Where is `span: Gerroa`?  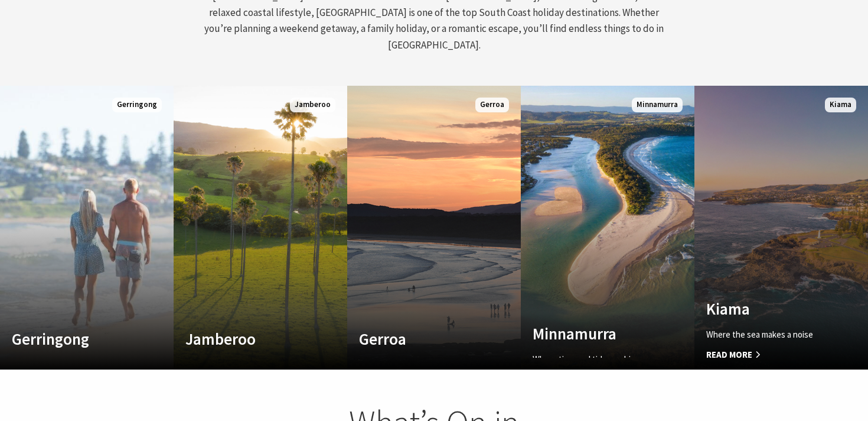 span: Gerroa is located at coordinates (492, 105).